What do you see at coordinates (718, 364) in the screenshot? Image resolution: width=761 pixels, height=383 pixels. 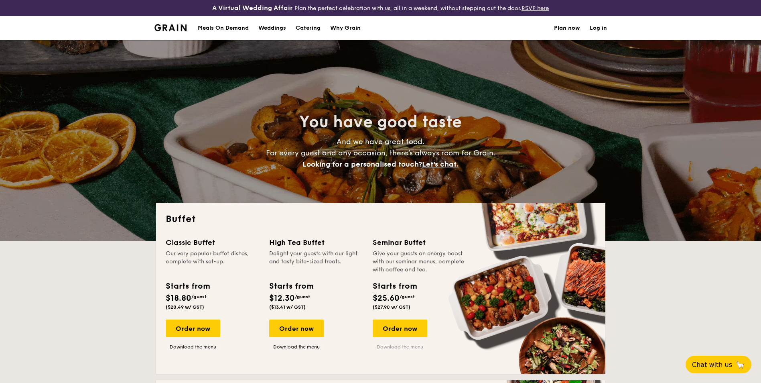 I see `button: Chat with us🦙` at bounding box center [718, 364].